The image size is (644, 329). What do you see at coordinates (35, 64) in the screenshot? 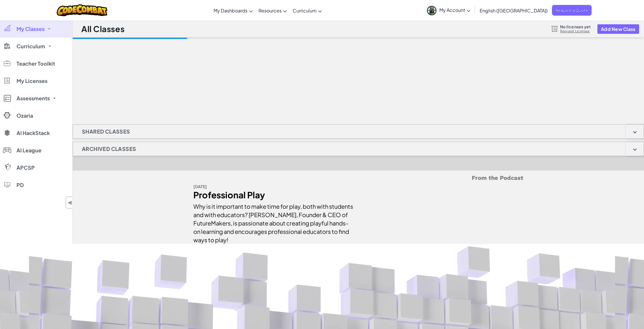
I see `span: Teacher Toolkit` at bounding box center [35, 64].